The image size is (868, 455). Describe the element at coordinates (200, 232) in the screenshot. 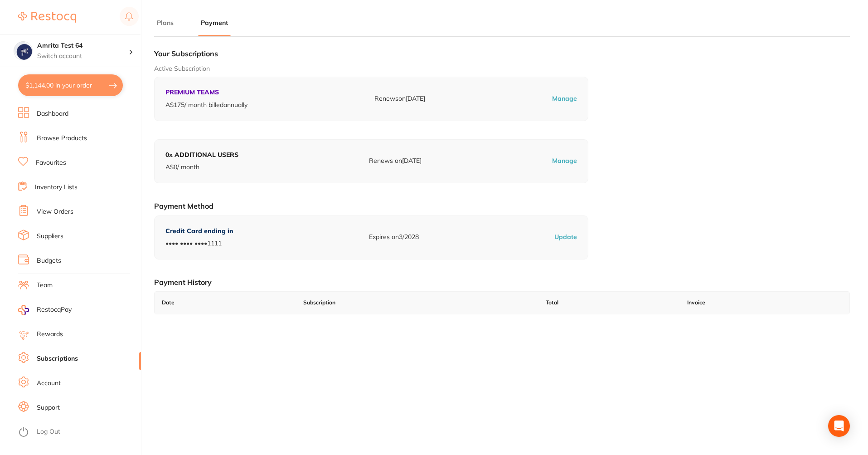

I see `p: Credit Card ending in` at that location.